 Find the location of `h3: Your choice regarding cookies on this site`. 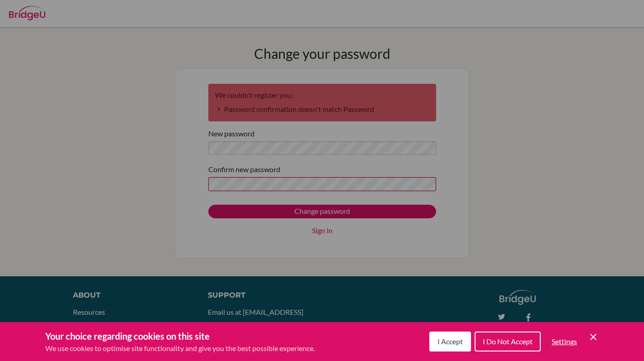

h3: Your choice regarding cookies on this site is located at coordinates (179, 336).